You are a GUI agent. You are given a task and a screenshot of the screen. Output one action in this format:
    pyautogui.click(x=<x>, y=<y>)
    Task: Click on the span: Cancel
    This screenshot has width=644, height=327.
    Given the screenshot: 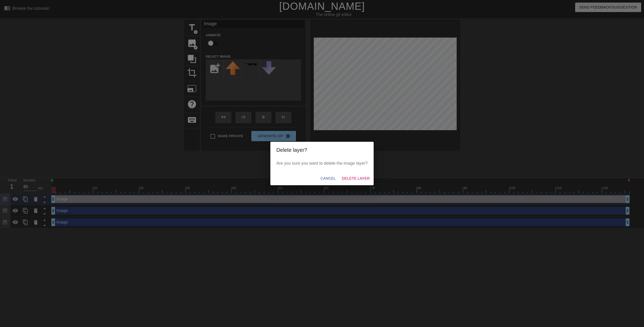 What is the action you would take?
    pyautogui.click(x=328, y=178)
    